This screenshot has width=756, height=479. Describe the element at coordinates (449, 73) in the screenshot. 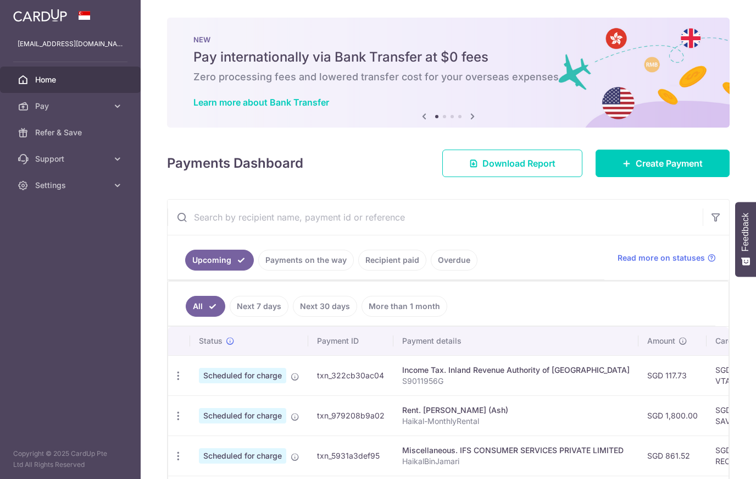

I see `img: Bank transfer banner` at that location.